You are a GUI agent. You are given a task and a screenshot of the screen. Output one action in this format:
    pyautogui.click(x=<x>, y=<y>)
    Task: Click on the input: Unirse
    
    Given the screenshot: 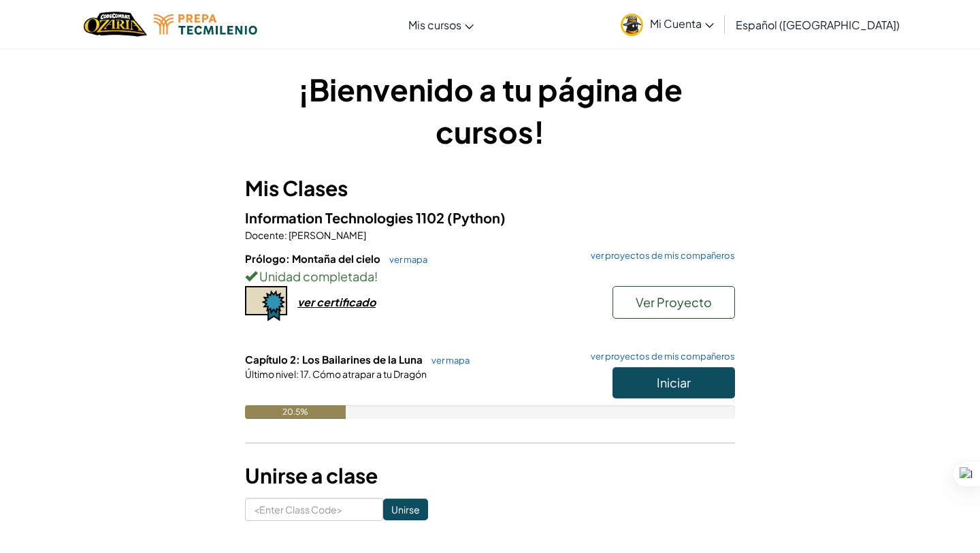 What is the action you would take?
    pyautogui.click(x=406, y=509)
    